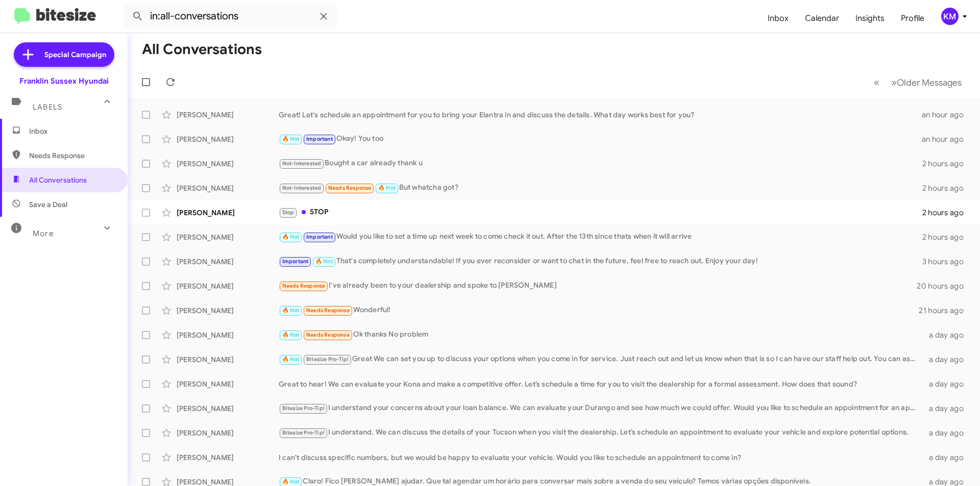  Describe the element at coordinates (48, 204) in the screenshot. I see `span: Save a Deal` at that location.